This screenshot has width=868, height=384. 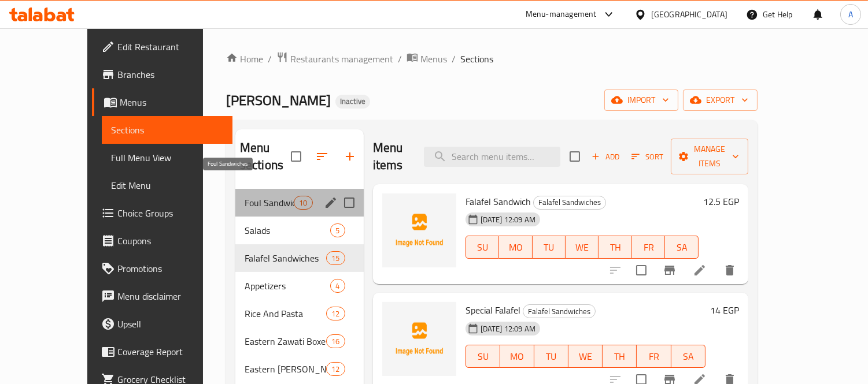 I want to click on span: 10, so click(x=303, y=203).